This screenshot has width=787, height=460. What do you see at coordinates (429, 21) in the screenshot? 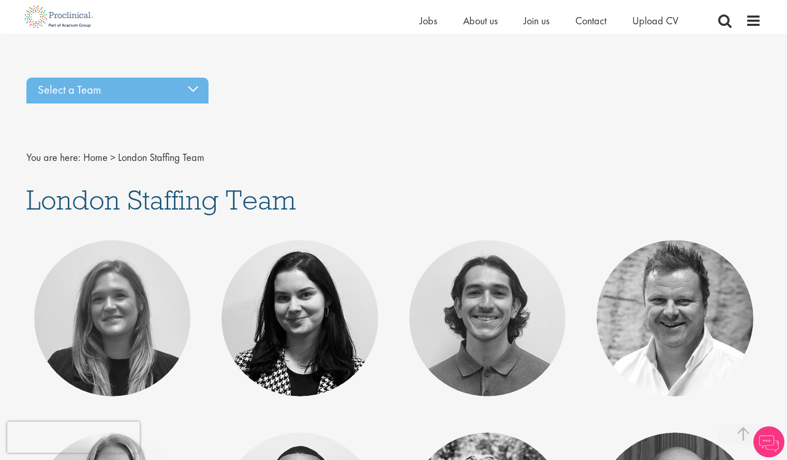
I see `span: Jobs` at bounding box center [429, 21].